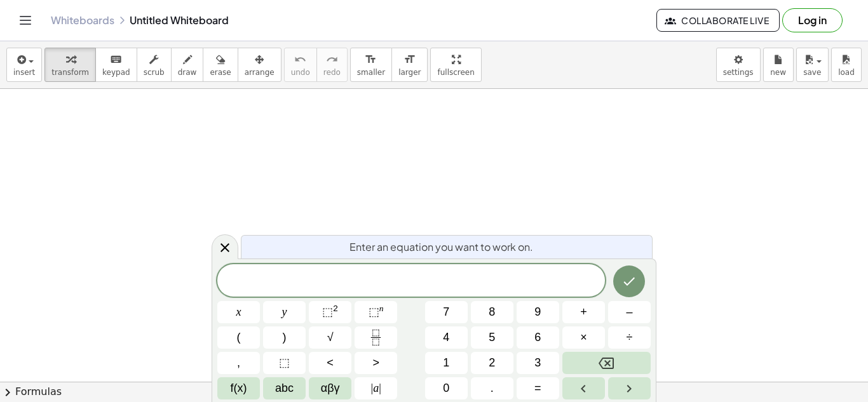  What do you see at coordinates (779, 65) in the screenshot?
I see `button: new` at bounding box center [779, 65].